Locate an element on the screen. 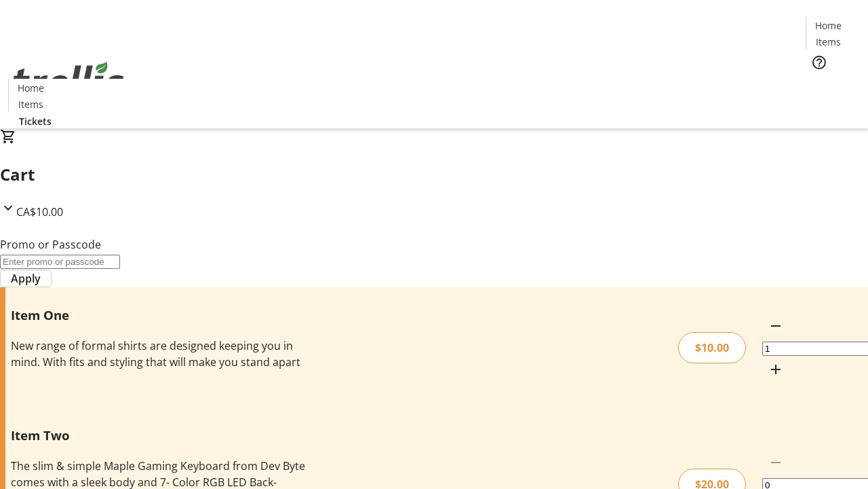  span: Apply is located at coordinates (26, 278).